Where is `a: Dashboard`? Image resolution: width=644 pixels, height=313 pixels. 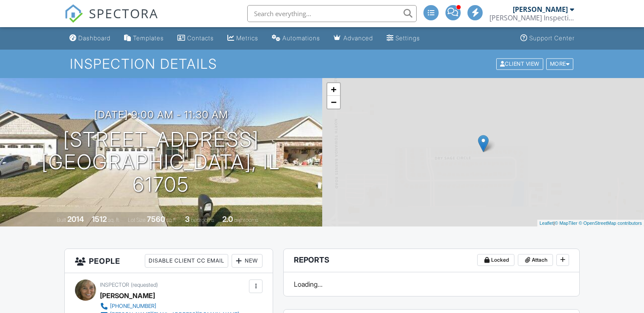 a: Dashboard is located at coordinates (89, 38).